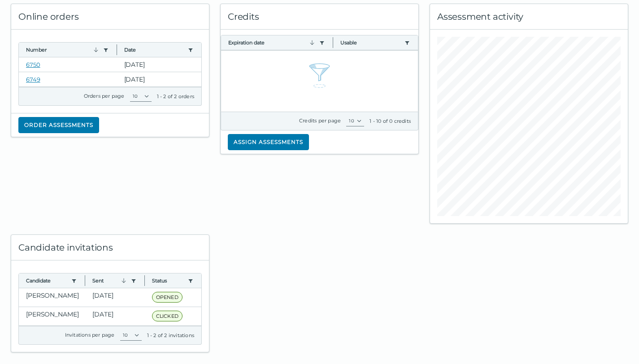 The width and height of the screenshot is (639, 364). What do you see at coordinates (33, 79) in the screenshot?
I see `a: 6749` at bounding box center [33, 79].